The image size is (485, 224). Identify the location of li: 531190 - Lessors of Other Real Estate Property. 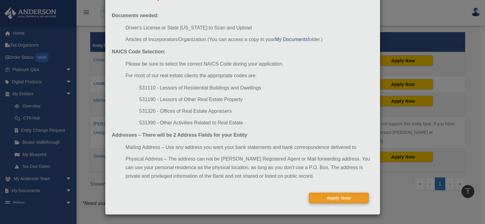
(256, 99).